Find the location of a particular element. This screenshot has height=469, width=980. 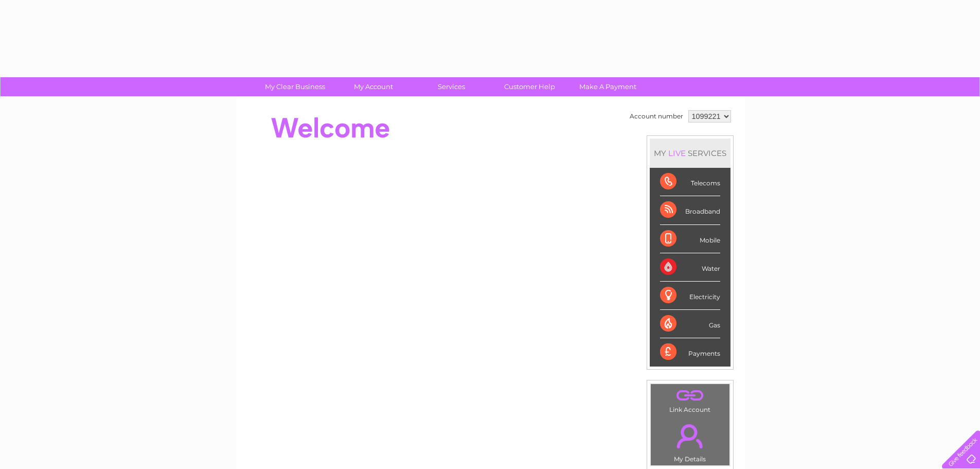

td: My Details is located at coordinates (690, 440).